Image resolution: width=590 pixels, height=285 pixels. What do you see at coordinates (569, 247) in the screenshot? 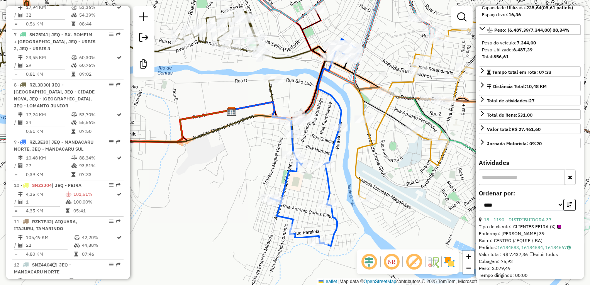
I see `i: Observações` at bounding box center [569, 247].